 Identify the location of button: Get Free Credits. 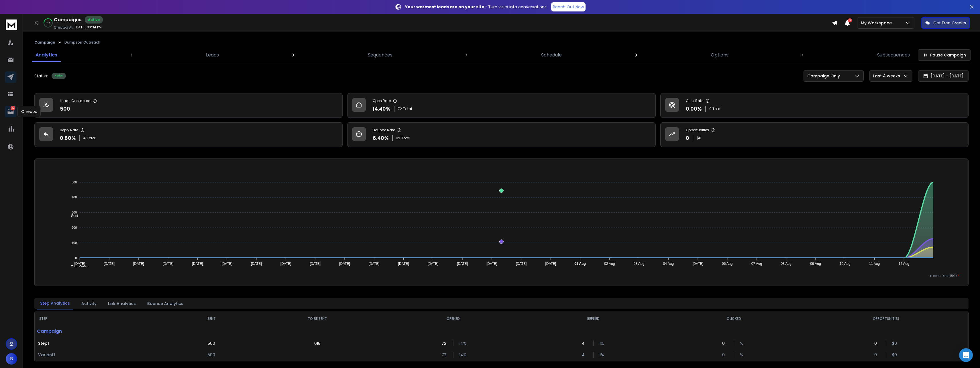
(946, 23).